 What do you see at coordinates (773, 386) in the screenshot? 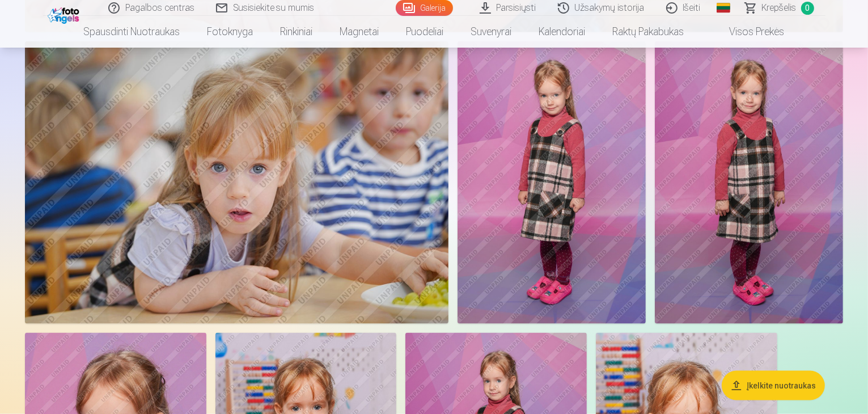
I see `button: Įkelkite nuotraukas` at bounding box center [773, 386].